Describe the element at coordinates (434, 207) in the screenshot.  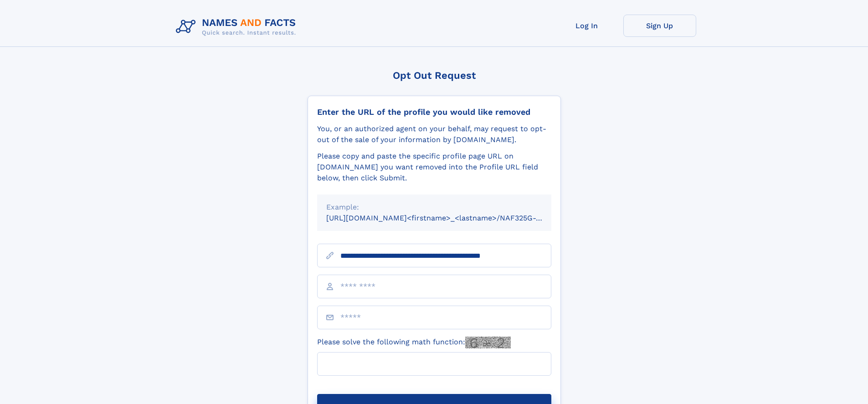
I see `div: Example:` at that location.